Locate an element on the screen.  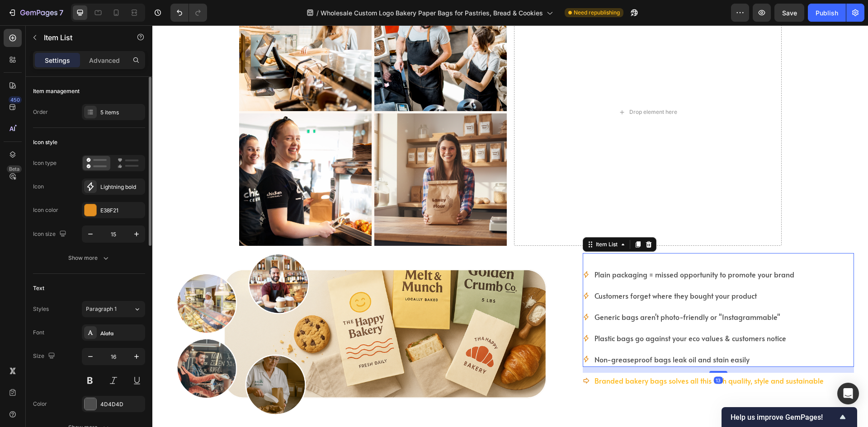
button: Save is located at coordinates (790, 12).